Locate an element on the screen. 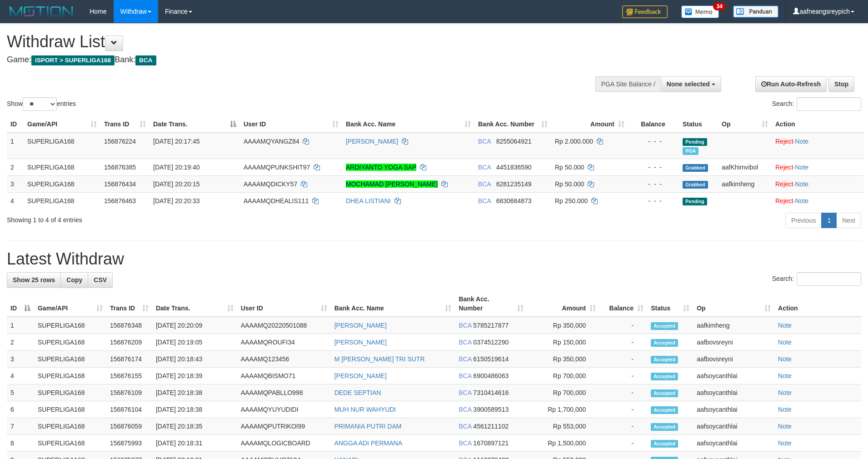 The height and width of the screenshot is (459, 868). td: Rp 150,000 is located at coordinates (563, 342).